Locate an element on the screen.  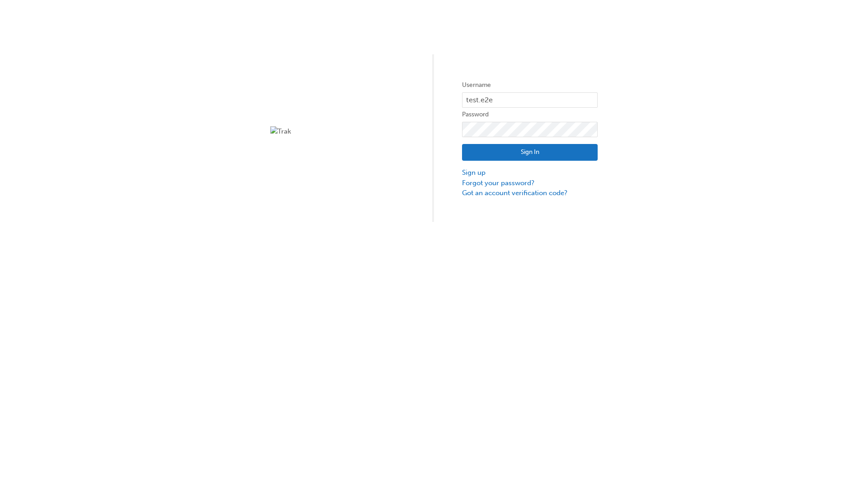
label: Username is located at coordinates (530, 85).